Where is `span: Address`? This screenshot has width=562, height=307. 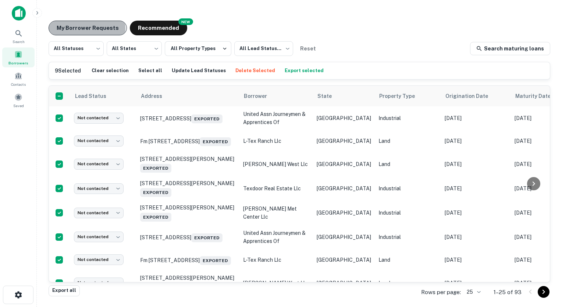
span: Address is located at coordinates (156, 96).